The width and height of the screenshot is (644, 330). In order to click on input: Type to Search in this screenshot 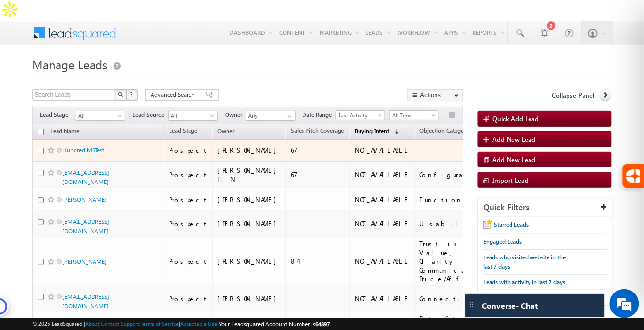, I will do `click(271, 116)`.